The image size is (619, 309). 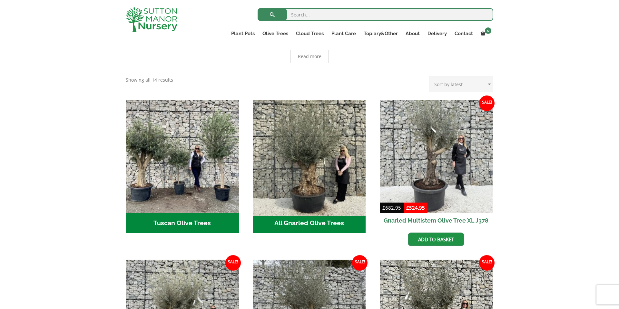 I want to click on a: Add to basket: “Gnarled Multistem Olive Tree XL J378”, so click(x=436, y=239).